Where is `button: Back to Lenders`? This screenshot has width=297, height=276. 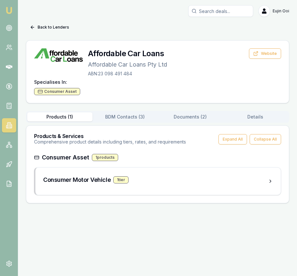
button: Back to Lenders is located at coordinates (49, 27).